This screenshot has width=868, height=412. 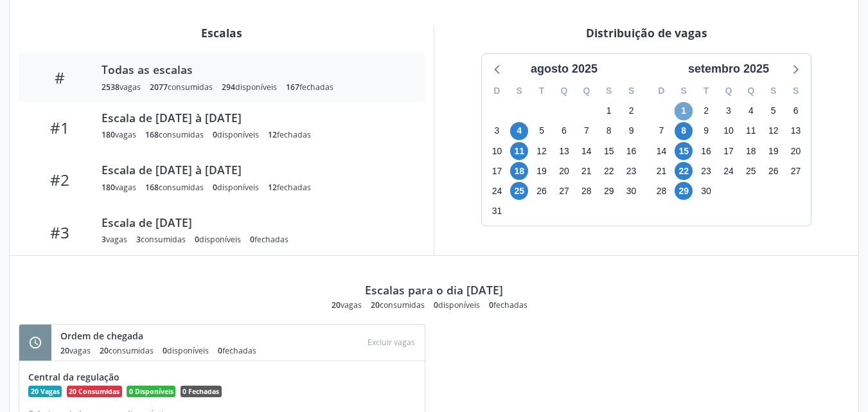 I want to click on span: segunda-feira, 25 de agosto de 2025, so click(x=519, y=191).